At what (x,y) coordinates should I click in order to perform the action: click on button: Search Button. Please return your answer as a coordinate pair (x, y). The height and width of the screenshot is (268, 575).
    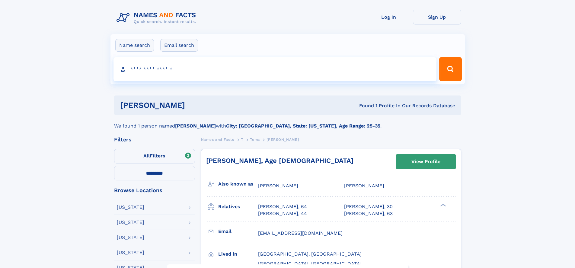
    Looking at the image, I should click on (450, 69).